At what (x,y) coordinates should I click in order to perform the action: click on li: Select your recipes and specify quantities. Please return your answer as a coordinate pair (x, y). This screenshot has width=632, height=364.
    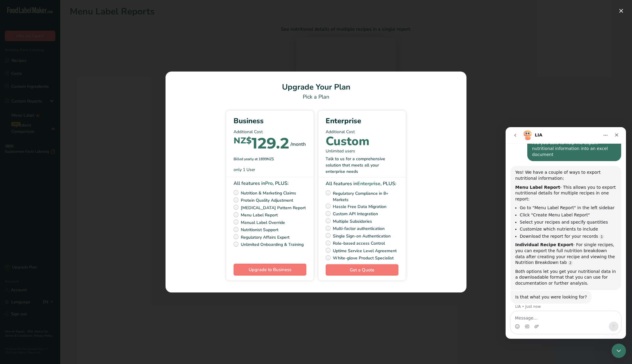
    Looking at the image, I should click on (62, 95).